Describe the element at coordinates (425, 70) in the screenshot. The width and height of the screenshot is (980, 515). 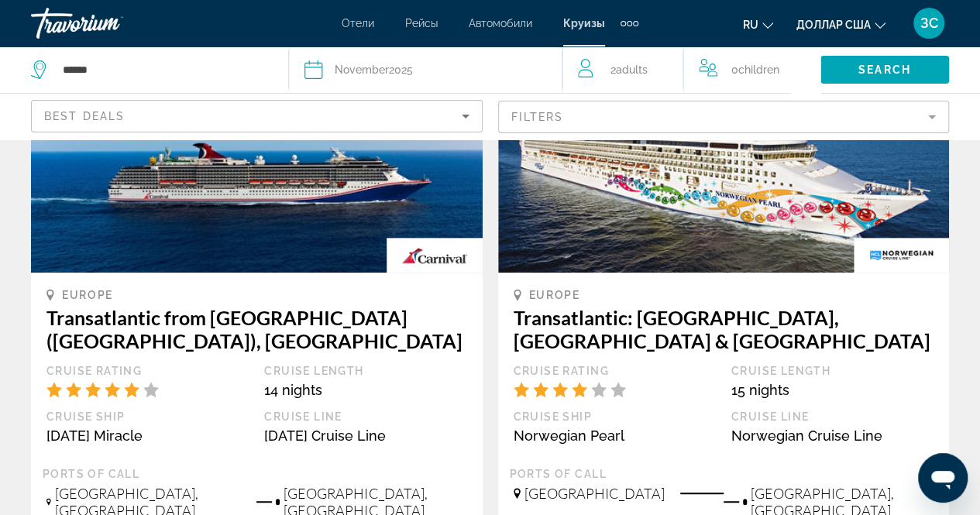
I see `button: November2025` at that location.